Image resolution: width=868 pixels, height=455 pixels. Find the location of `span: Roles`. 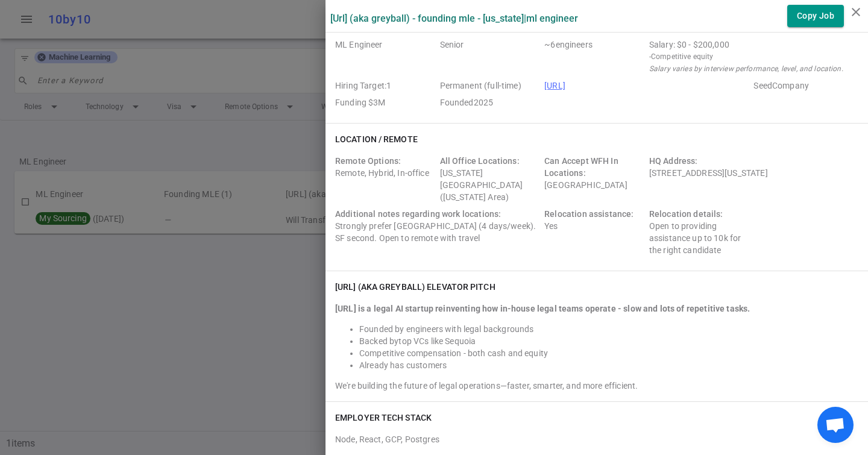

span: Roles is located at coordinates (385, 56).